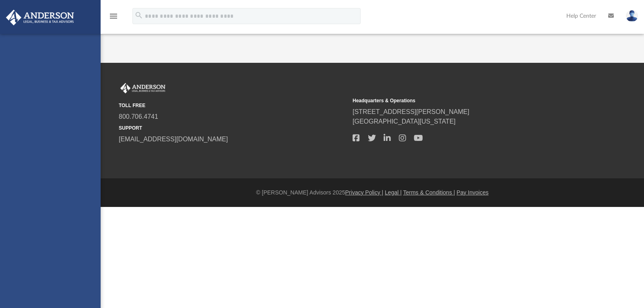 Image resolution: width=644 pixels, height=308 pixels. What do you see at coordinates (631, 16) in the screenshot?
I see `img: User Pic` at bounding box center [631, 16].